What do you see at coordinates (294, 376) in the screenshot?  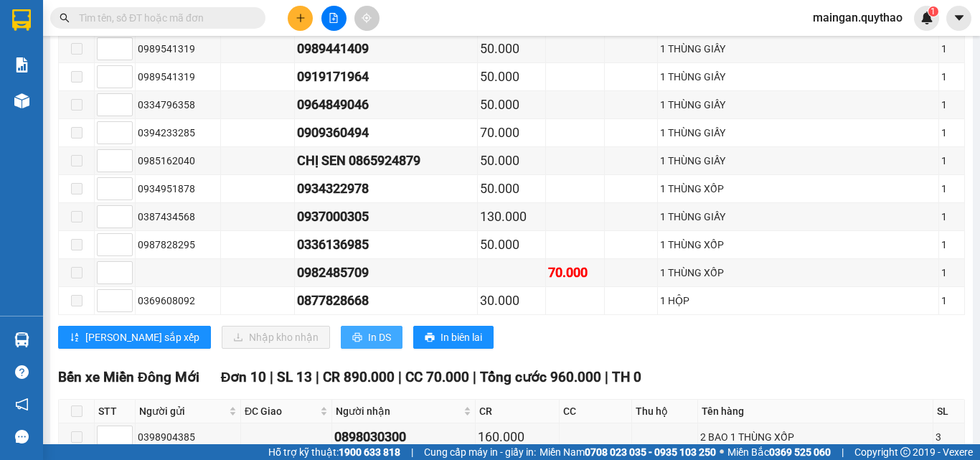 I see `span: SL 13` at bounding box center [294, 376].